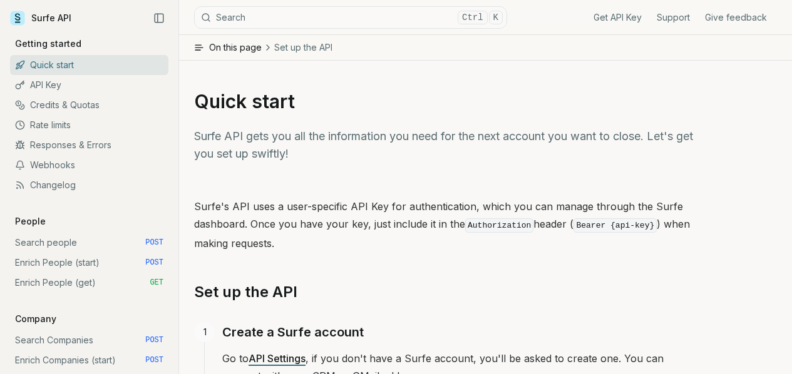  What do you see at coordinates (89, 283) in the screenshot?
I see `a: Enrich People (get) GET` at bounding box center [89, 283].